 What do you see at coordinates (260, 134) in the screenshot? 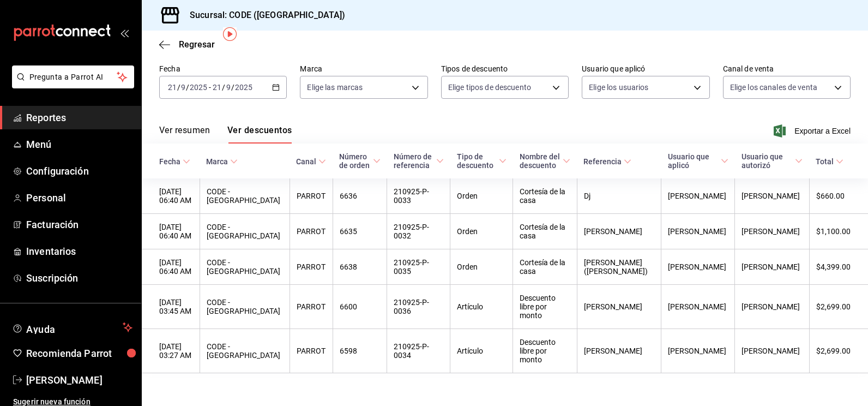
I see `button: Ver descuentos` at bounding box center [260, 134].